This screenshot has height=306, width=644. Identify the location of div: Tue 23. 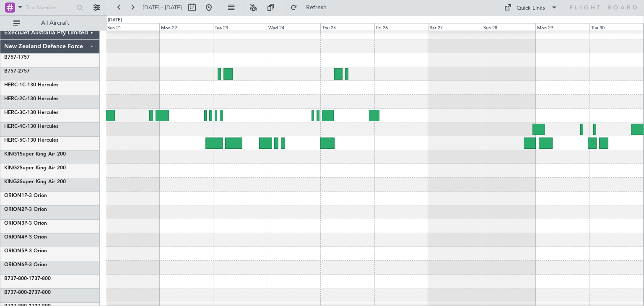
(240, 27).